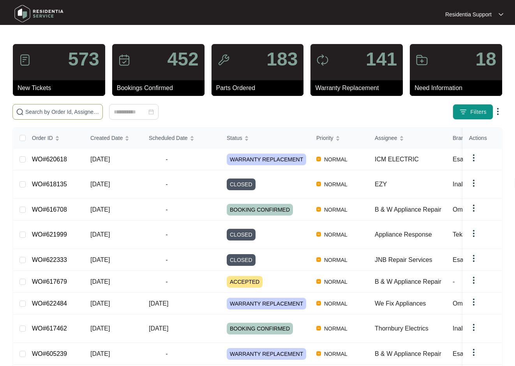 The height and width of the screenshot is (366, 515). What do you see at coordinates (325, 138) in the screenshot?
I see `span: Priority` at bounding box center [325, 138].